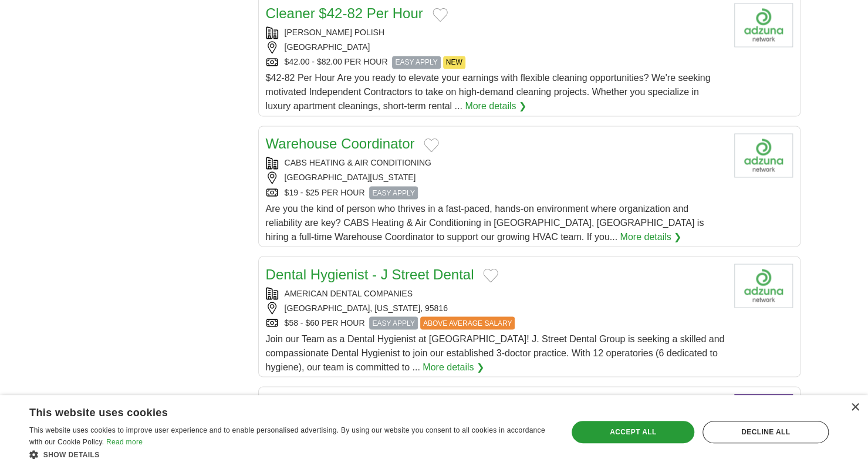  What do you see at coordinates (454, 62) in the screenshot?
I see `span: NEW` at bounding box center [454, 62].